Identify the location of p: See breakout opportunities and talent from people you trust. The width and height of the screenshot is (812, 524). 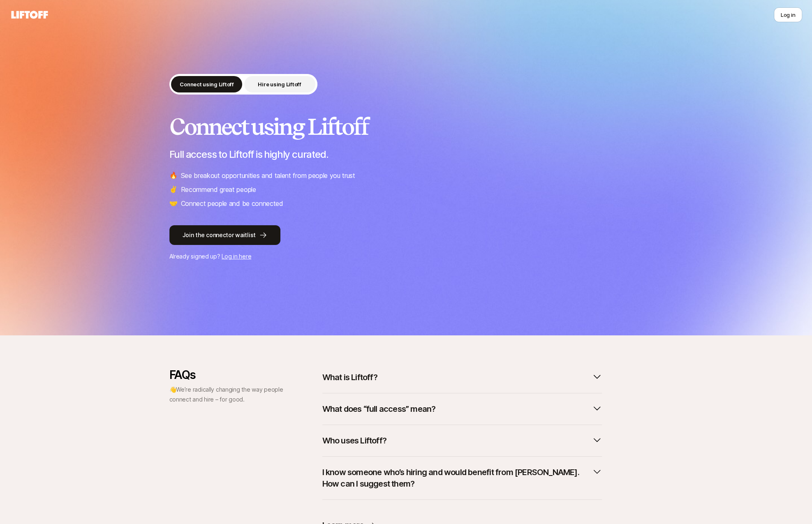
(268, 175).